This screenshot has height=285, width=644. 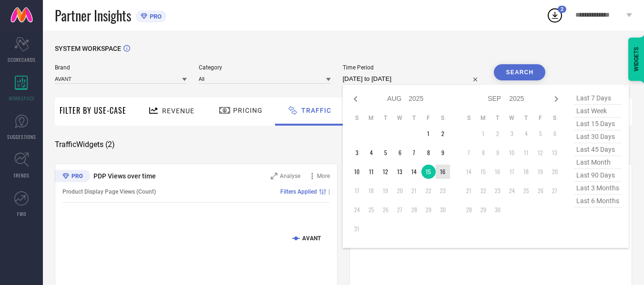 What do you see at coordinates (428, 210) in the screenshot?
I see `td: Fri Aug 29 2025` at bounding box center [428, 210].